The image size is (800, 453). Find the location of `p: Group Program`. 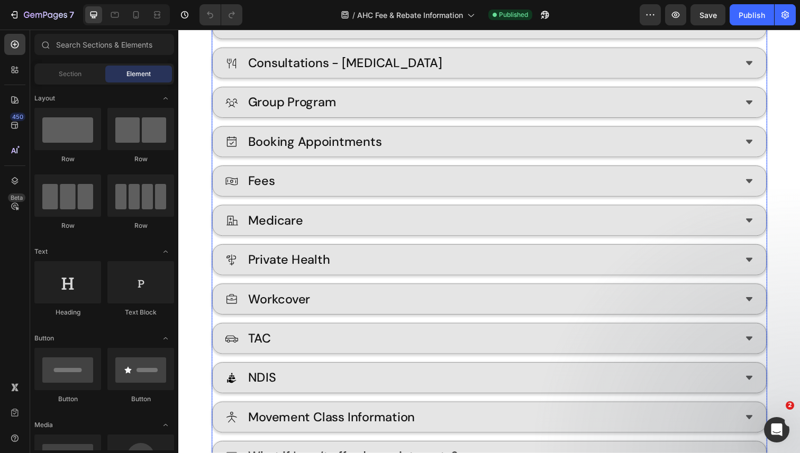

p: Group Program is located at coordinates (116, 75).